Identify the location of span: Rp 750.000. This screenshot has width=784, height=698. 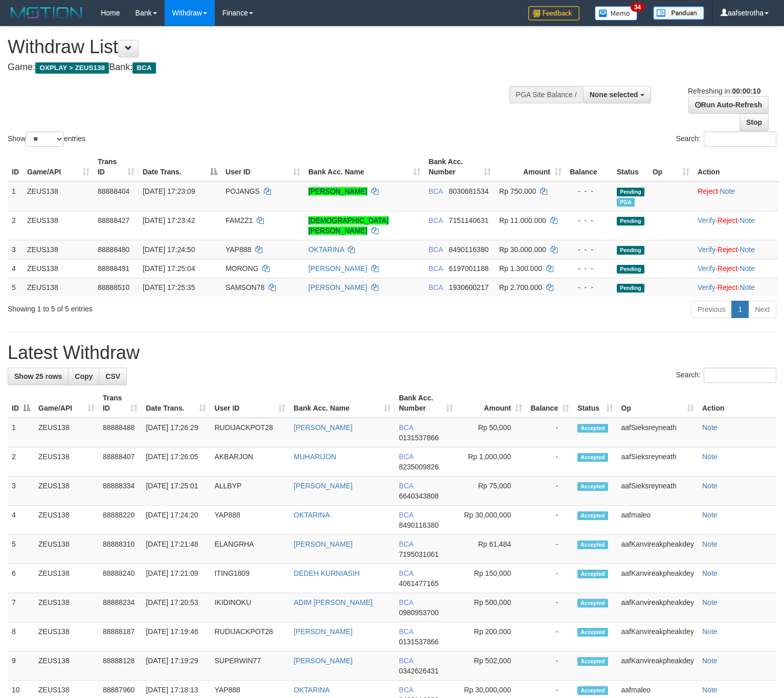
(518, 191).